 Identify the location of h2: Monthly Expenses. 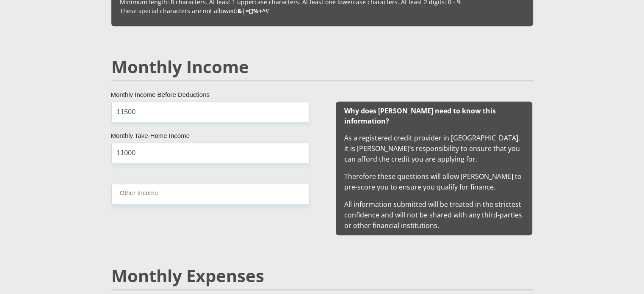
(322, 276).